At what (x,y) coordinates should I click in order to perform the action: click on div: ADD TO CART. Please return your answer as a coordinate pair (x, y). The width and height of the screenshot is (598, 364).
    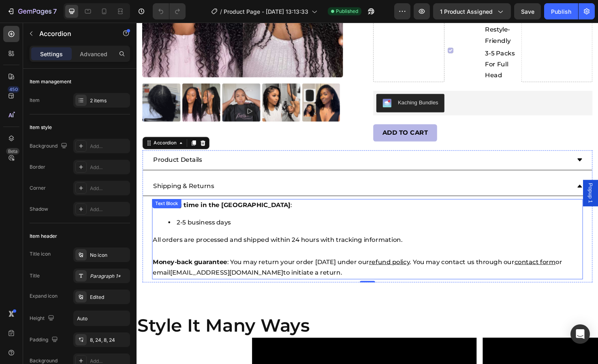
    Looking at the image, I should click on (283, 116).